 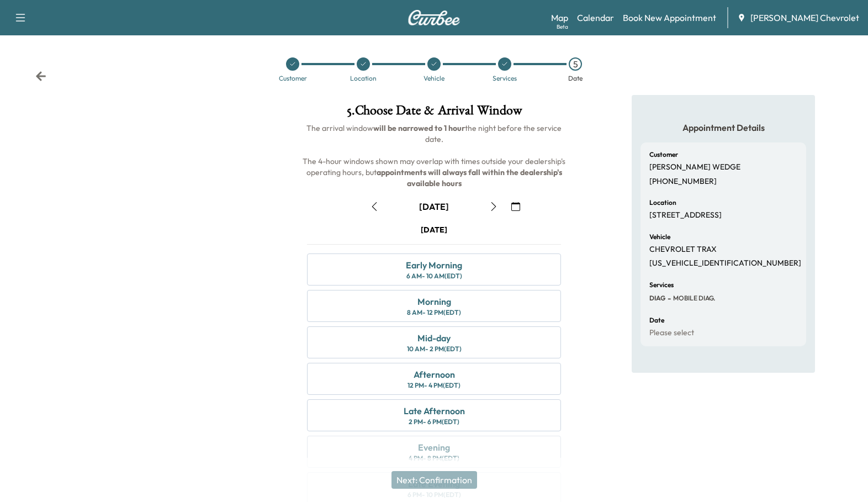 I want to click on div: 5, so click(x=576, y=64).